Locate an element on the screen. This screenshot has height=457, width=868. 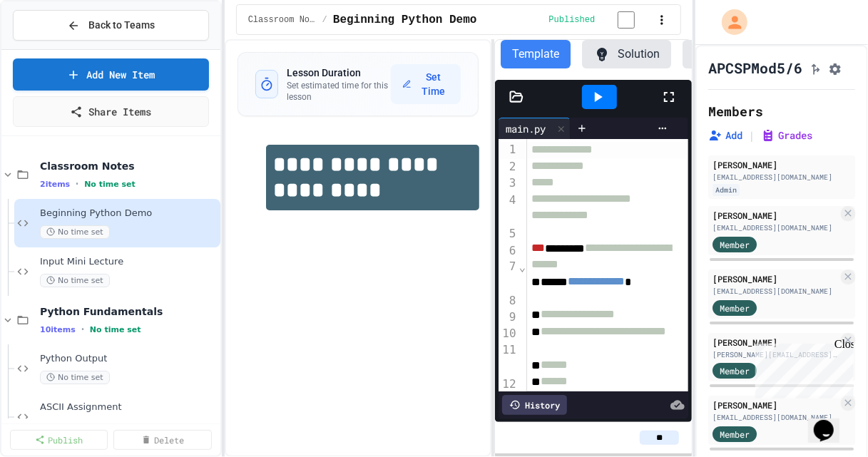
button: Add is located at coordinates (725, 135).